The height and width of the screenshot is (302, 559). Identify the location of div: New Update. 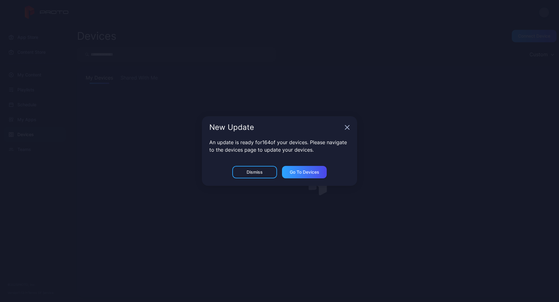
(276, 127).